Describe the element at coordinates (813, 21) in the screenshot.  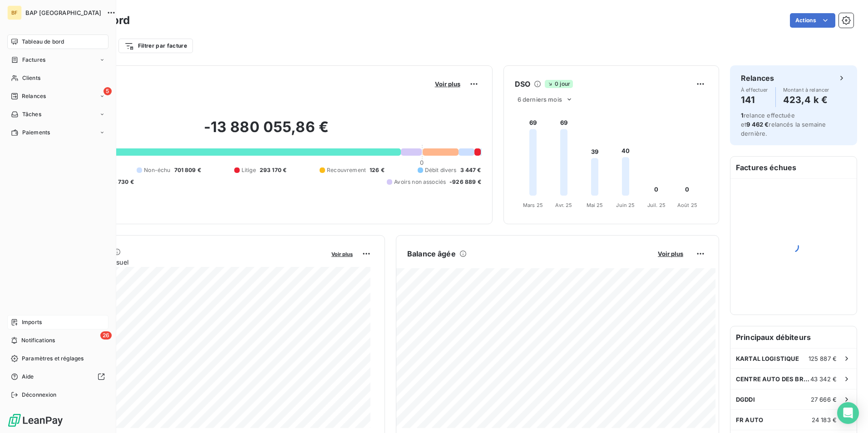
I see `button: Actions` at that location.